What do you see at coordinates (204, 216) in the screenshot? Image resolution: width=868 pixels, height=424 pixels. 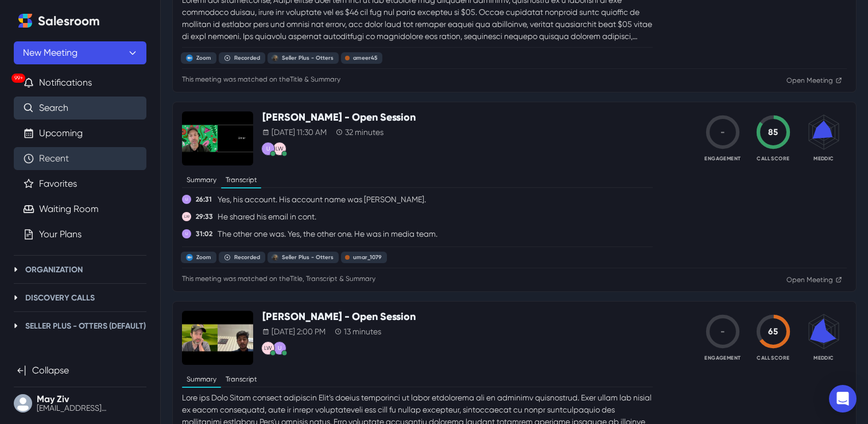 I see `p: 29:33` at bounding box center [204, 216].